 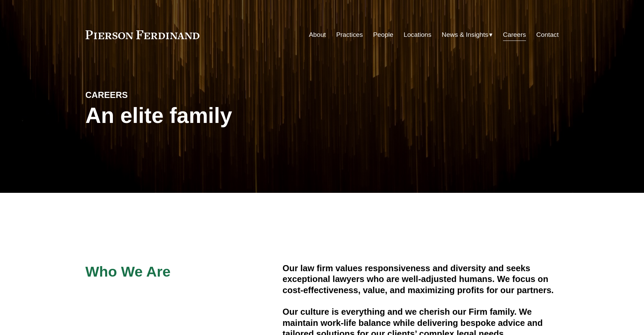 What do you see at coordinates (204, 116) in the screenshot?
I see `h1: An elite family` at bounding box center [204, 116].